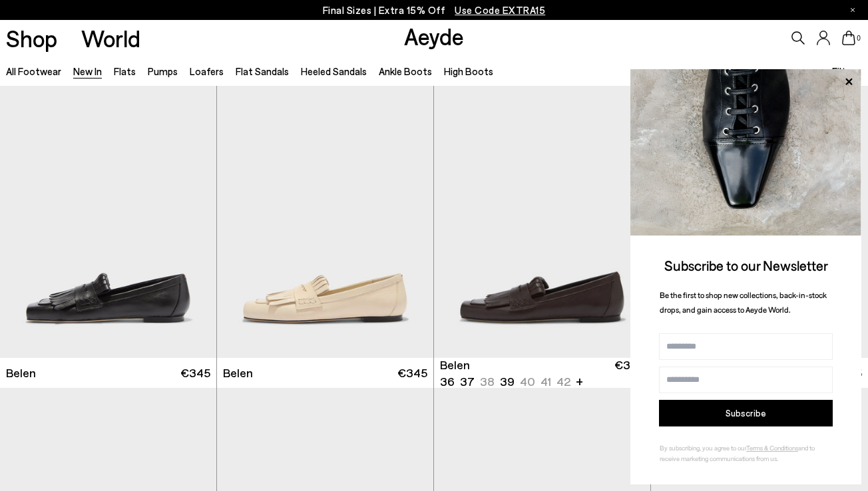 Image resolution: width=868 pixels, height=491 pixels. What do you see at coordinates (333, 72) in the screenshot?
I see `a: Heeled Sandals` at bounding box center [333, 72].